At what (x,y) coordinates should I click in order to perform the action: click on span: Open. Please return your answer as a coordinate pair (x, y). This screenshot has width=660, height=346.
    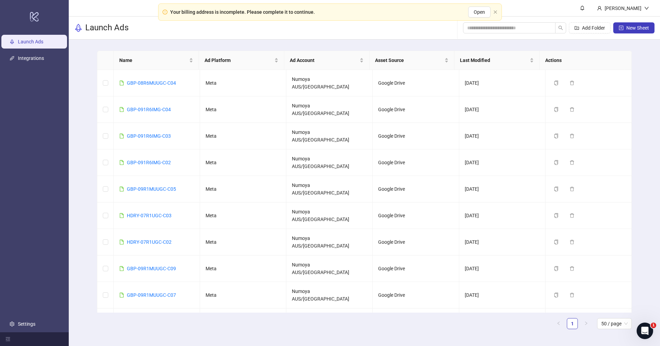
    Looking at the image, I should click on (479, 12).